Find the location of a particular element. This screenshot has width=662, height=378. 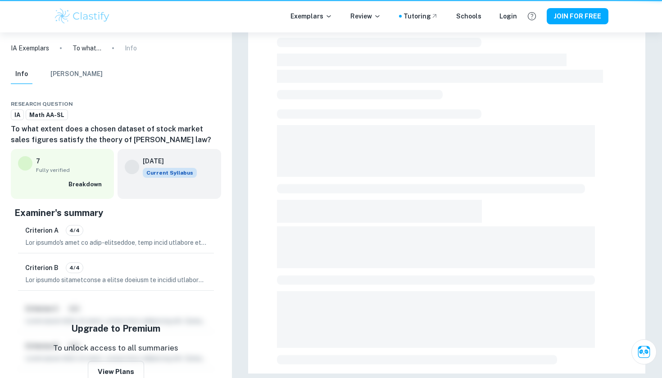

p: To what extent does a chosen dataset of stock market sales figures satisfy the theory of [PERSON_... is located at coordinates (87, 48).